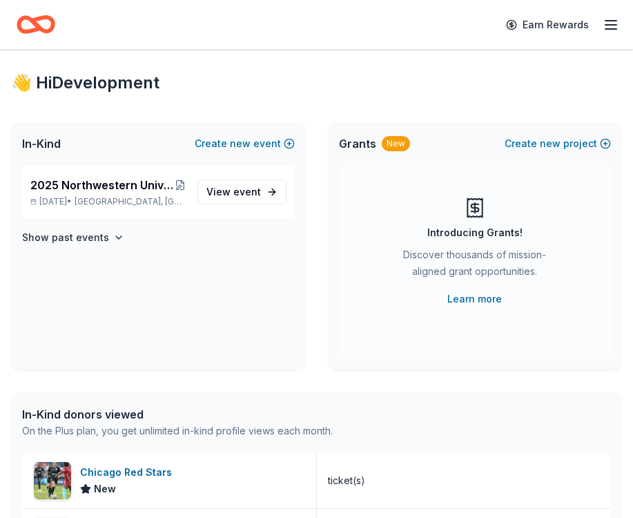  I want to click on div: ticket(s), so click(347, 481).